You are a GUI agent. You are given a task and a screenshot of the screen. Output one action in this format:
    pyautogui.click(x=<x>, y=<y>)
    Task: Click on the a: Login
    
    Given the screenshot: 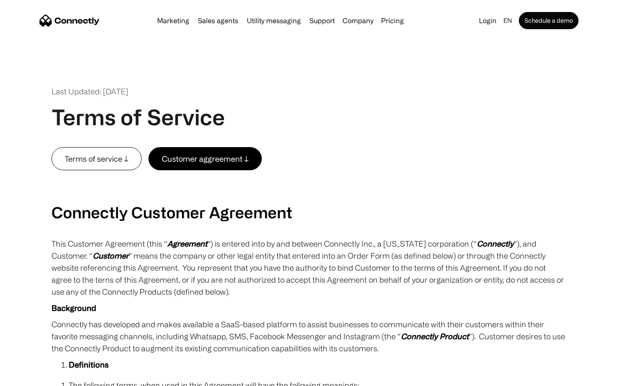 What is the action you would take?
    pyautogui.click(x=487, y=21)
    